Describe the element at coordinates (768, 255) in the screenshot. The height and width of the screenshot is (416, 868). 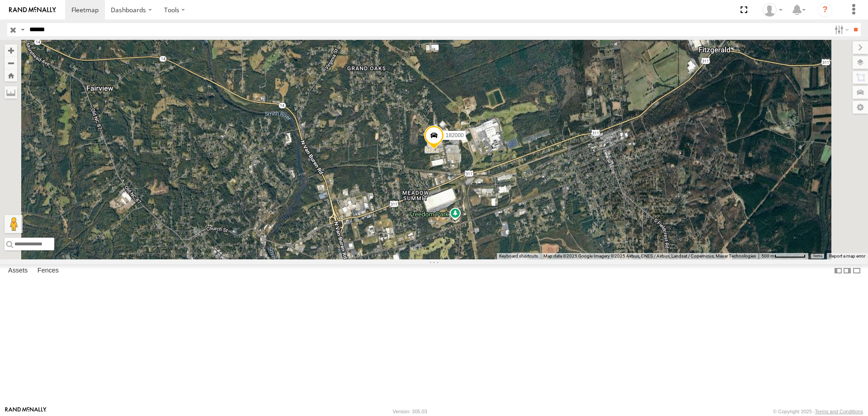
I see `span: 500 m` at that location.